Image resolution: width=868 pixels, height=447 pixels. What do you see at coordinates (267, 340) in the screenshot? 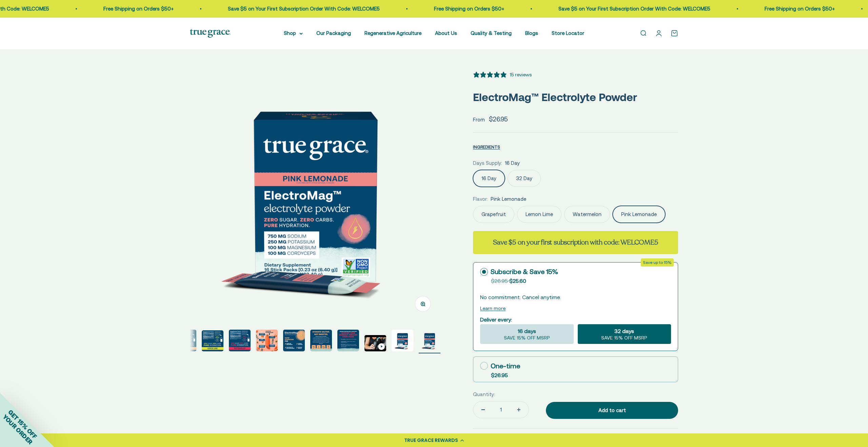
I see `img: Magnesium for heart health and stress support* Chloride to support pH balance and oxygen flow* So...` at bounding box center [267, 340].